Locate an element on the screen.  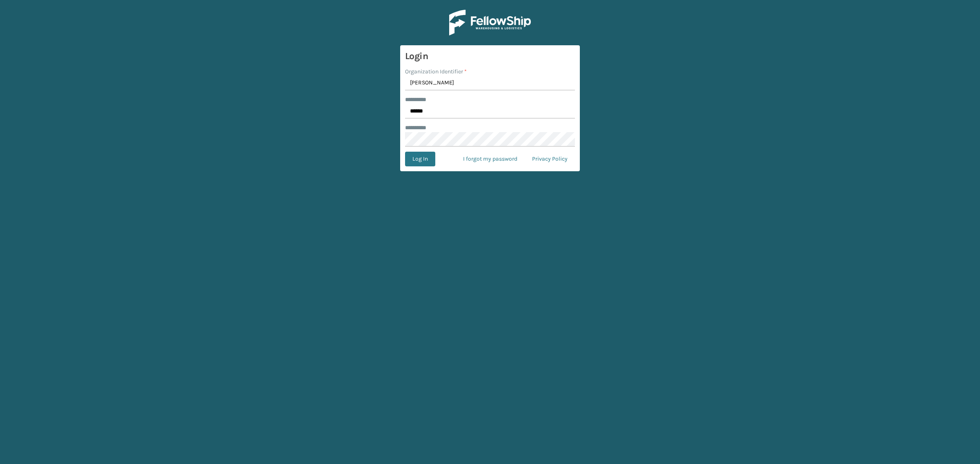
h3: Login is located at coordinates (490, 56).